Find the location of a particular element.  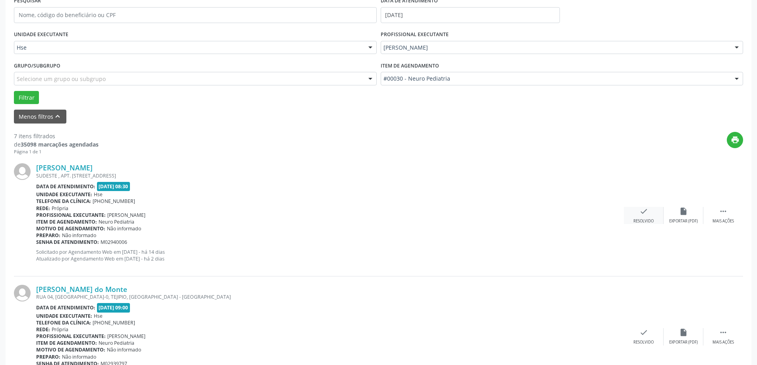

input: Selecione um intervalo is located at coordinates (470, 15).